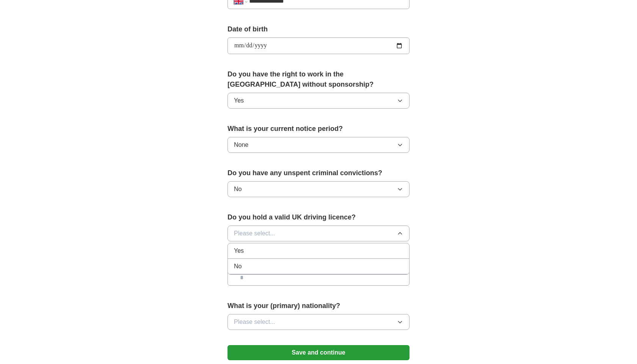 This screenshot has width=637, height=364. Describe the element at coordinates (318, 306) in the screenshot. I see `label: What is your (primary) nationality?` at that location.